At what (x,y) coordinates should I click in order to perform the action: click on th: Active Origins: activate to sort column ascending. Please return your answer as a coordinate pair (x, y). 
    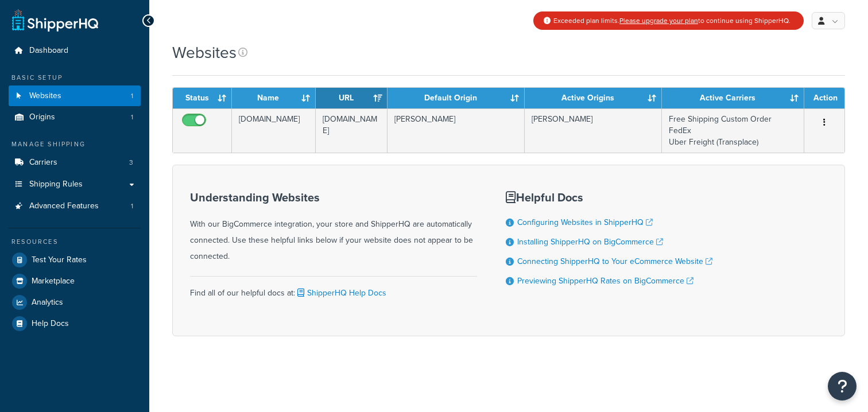
    Looking at the image, I should click on (594, 98).